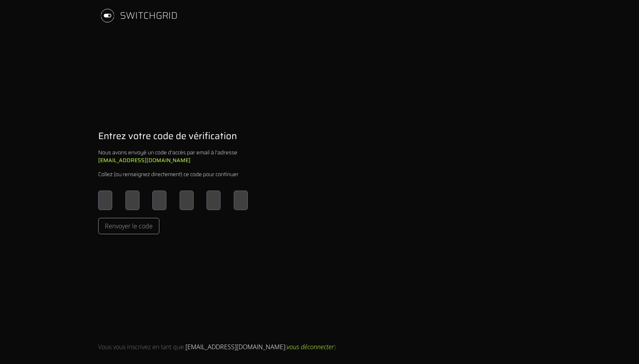  Describe the element at coordinates (149, 16) in the screenshot. I see `div: SWITCHGRID` at that location.